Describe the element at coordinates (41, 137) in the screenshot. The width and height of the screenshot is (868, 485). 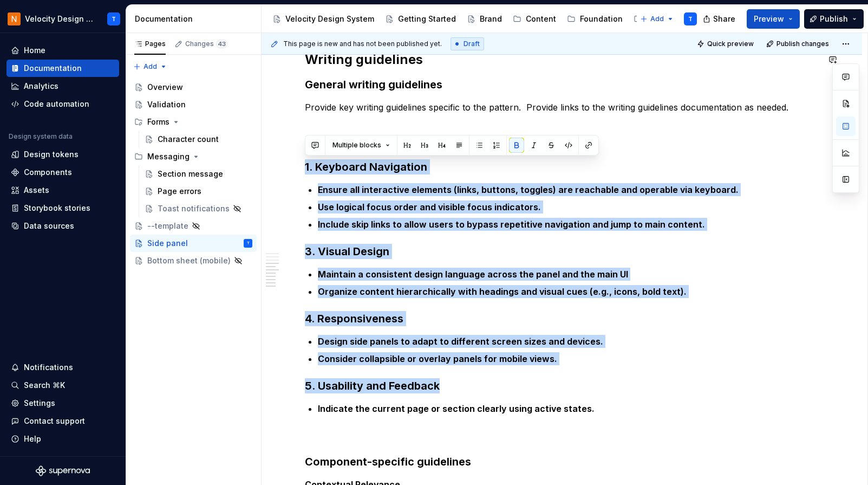
I see `div: Design system data` at that location.